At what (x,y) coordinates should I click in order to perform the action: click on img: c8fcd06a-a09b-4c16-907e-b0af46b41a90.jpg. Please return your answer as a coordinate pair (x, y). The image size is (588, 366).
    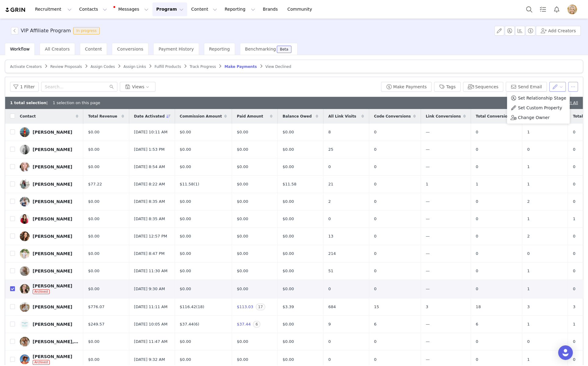
    Looking at the image, I should click on (25, 132).